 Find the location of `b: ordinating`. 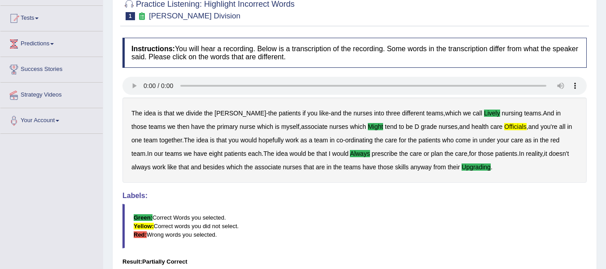

b: ordinating is located at coordinates (359, 140).